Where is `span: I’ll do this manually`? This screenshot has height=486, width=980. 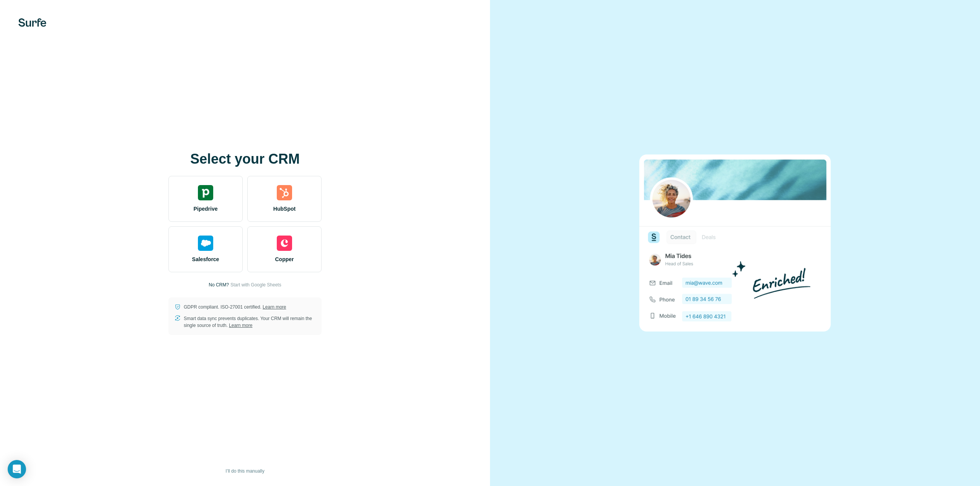 span: I’ll do this manually is located at coordinates (245, 471).